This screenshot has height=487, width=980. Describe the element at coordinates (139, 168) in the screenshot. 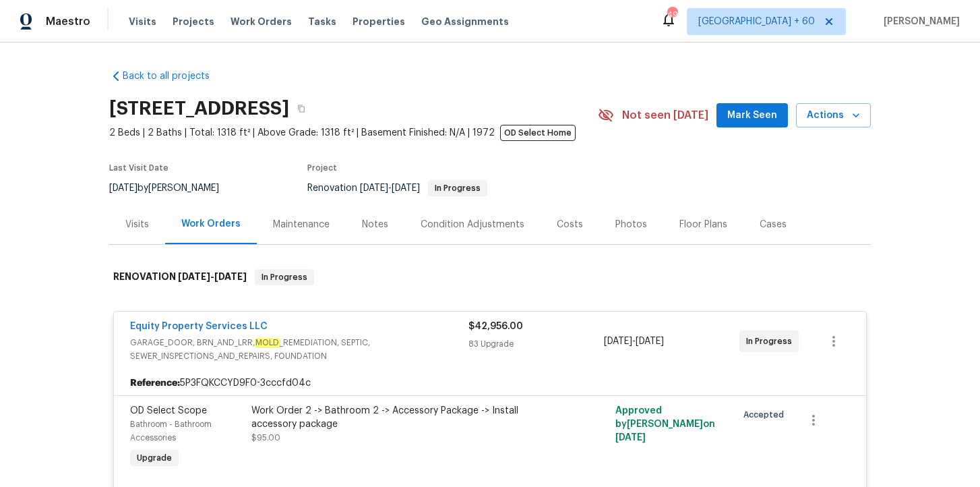

I see `span: Last Visit Date` at that location.